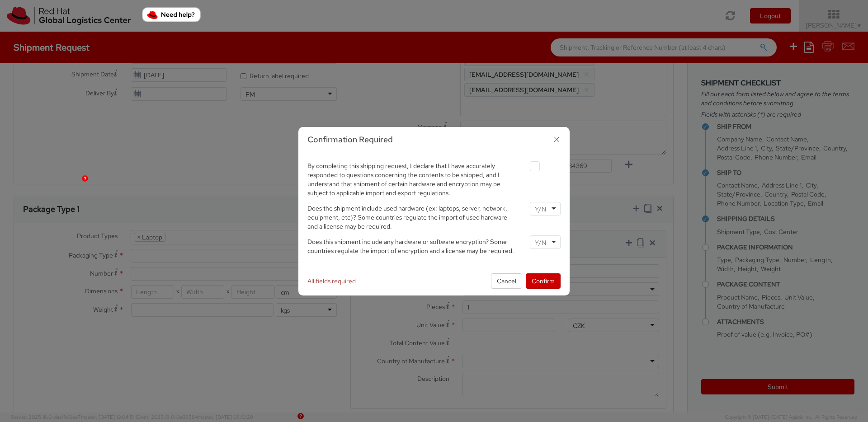  What do you see at coordinates (506, 281) in the screenshot?
I see `button: Cancel` at bounding box center [506, 281].